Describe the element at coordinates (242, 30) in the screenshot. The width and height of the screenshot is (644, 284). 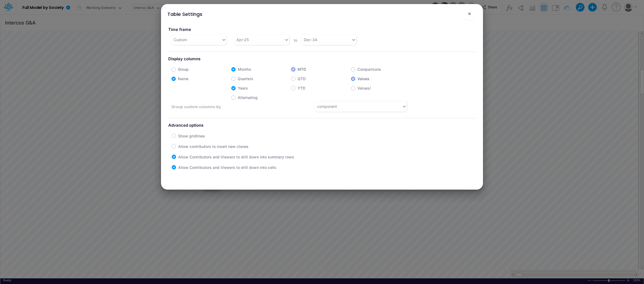
I see `label: Time frame` at that location.